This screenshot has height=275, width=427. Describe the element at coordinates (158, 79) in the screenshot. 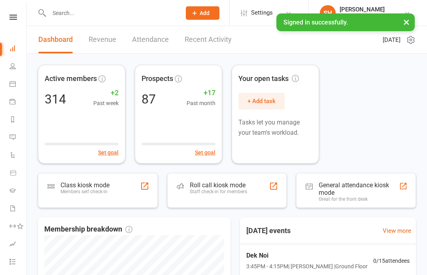

I see `span: Prospects` at that location.